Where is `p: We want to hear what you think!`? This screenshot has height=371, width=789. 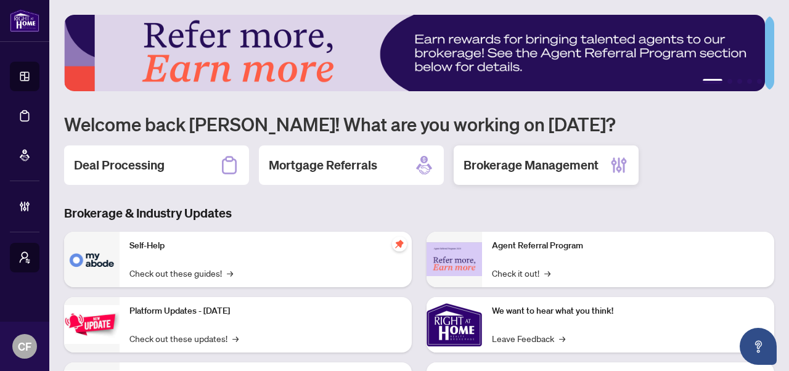 p: We want to hear what you think! is located at coordinates (628, 311).